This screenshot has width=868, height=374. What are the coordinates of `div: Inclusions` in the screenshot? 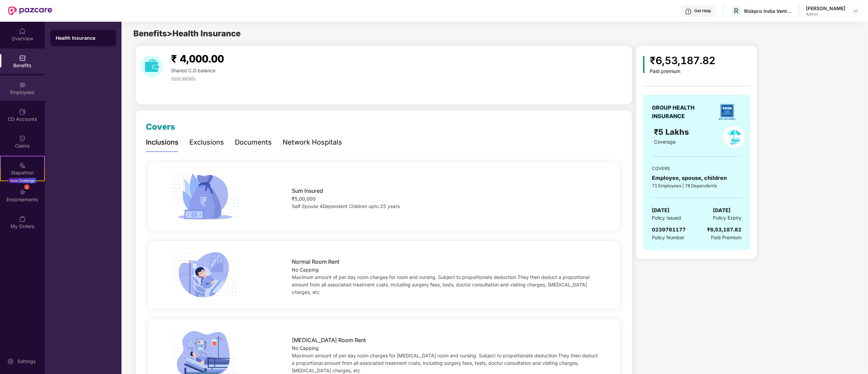 It's located at (162, 142).